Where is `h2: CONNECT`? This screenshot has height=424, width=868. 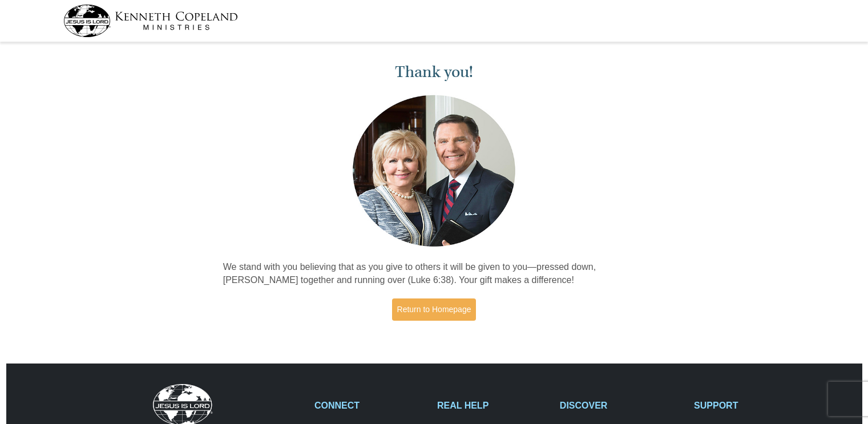
h2: CONNECT is located at coordinates (369, 405).